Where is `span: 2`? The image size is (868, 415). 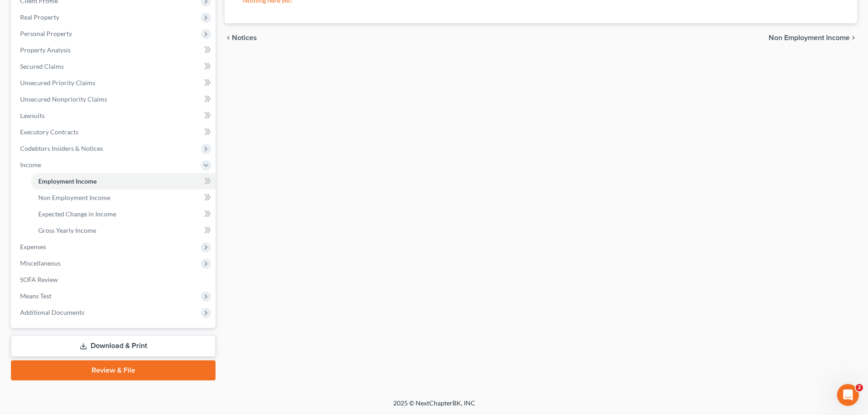 span: 2 is located at coordinates (859, 387).